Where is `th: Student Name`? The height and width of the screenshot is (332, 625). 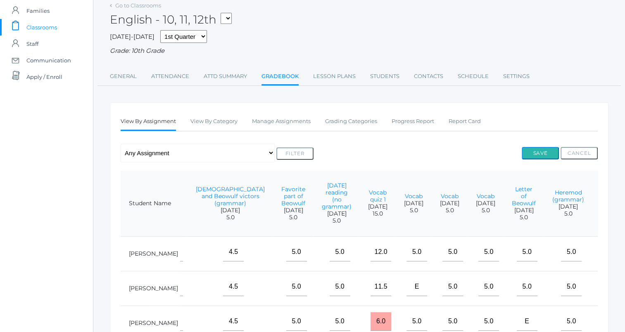
th: Student Name is located at coordinates (150, 204).